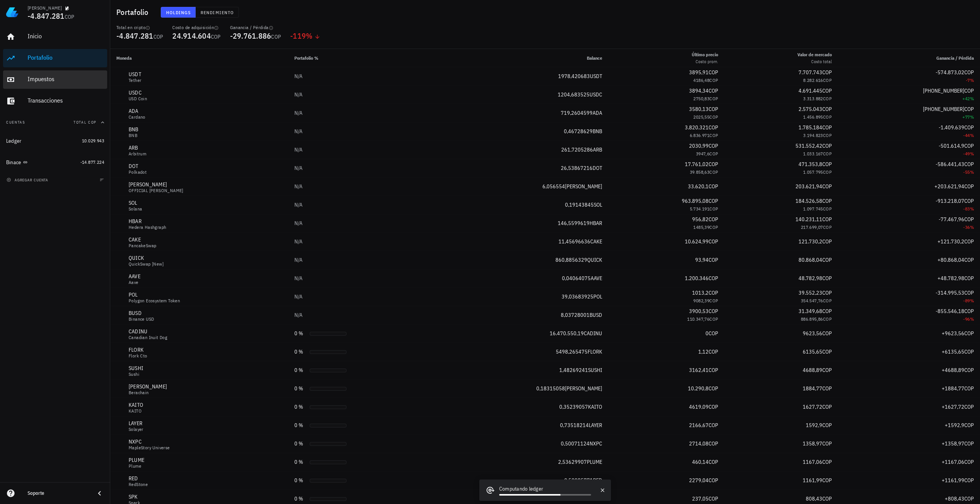  I want to click on span: +9623,56, so click(953, 334).